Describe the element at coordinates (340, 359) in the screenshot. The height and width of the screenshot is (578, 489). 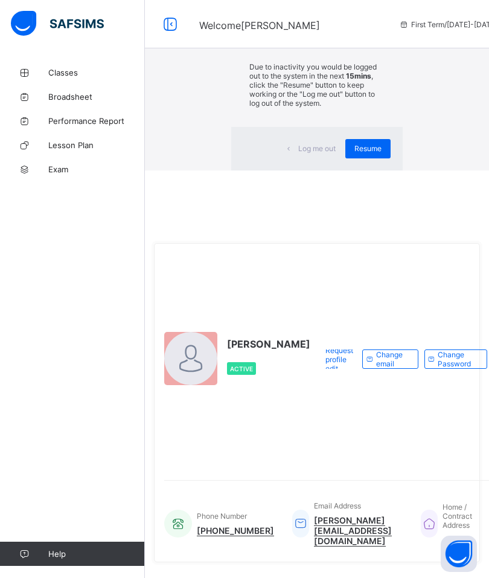
I see `span: Request profile edit` at that location.